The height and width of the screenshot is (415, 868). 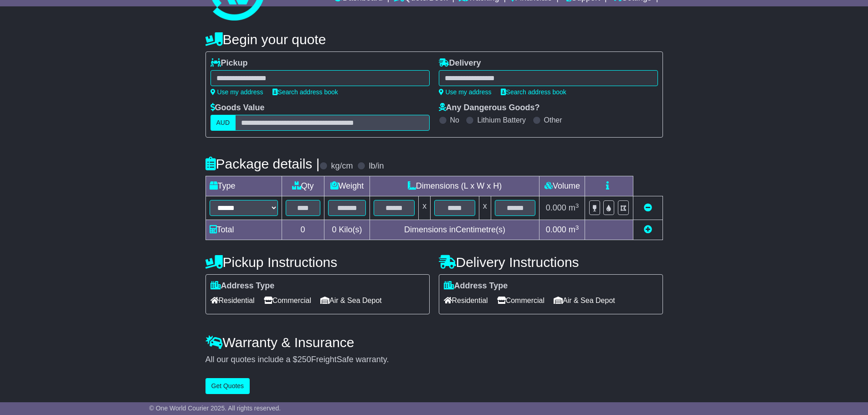 I want to click on label: Pickup, so click(x=229, y=63).